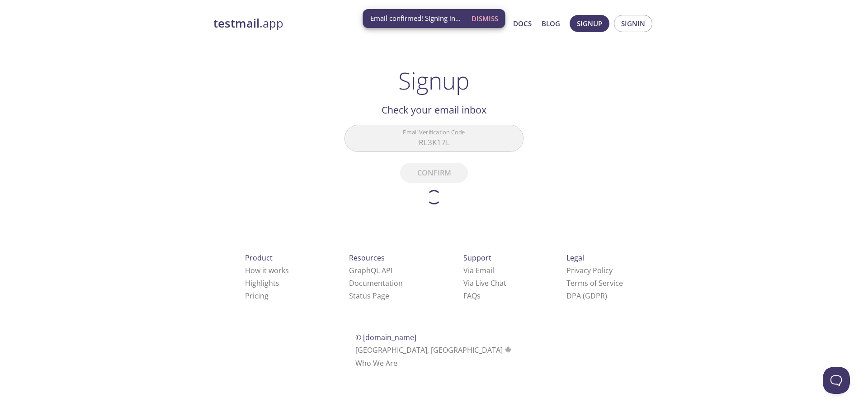 The width and height of the screenshot is (868, 412). Describe the element at coordinates (259, 257) in the screenshot. I see `span: Product` at that location.